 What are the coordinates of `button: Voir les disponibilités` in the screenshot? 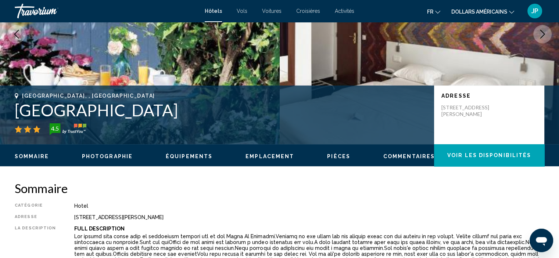 It's located at (489, 155).